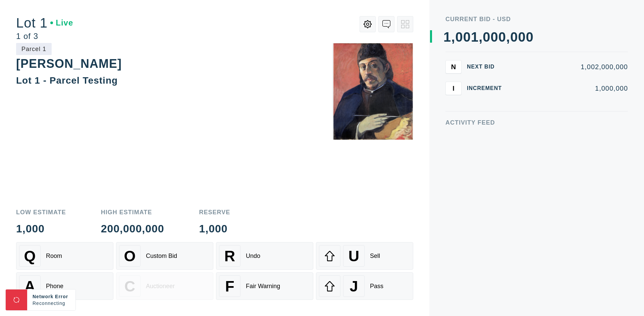 This screenshot has width=644, height=316. I want to click on div: Fair Warning, so click(263, 286).